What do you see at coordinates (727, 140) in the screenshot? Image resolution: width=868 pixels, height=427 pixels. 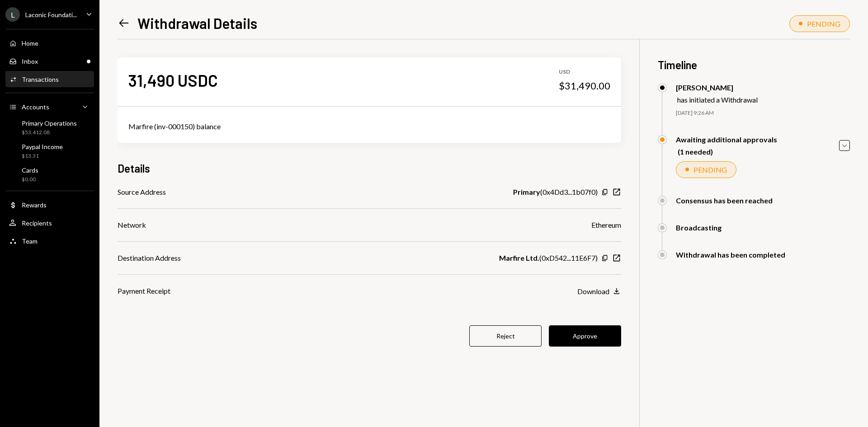 I see `div: Awaiting additional approvals` at bounding box center [727, 140].